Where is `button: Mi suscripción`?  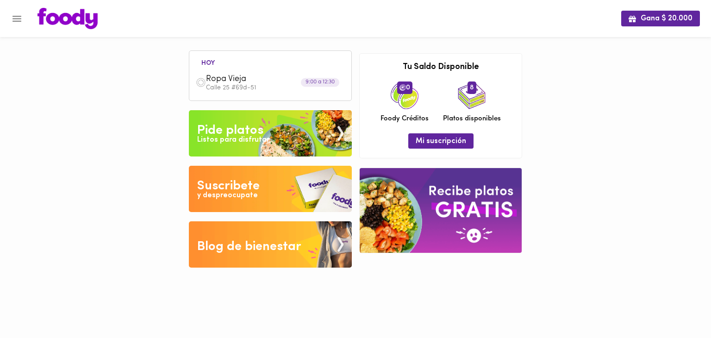
button: Mi suscripción is located at coordinates (440, 141).